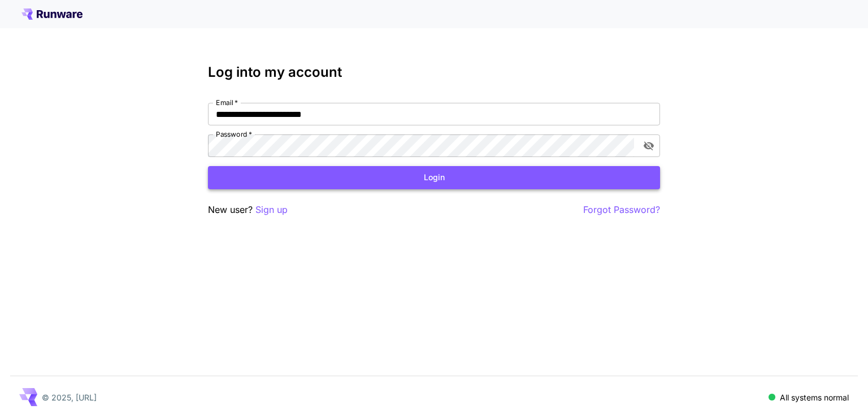 The width and height of the screenshot is (868, 418). Describe the element at coordinates (271, 210) in the screenshot. I see `p: Sign up` at that location.